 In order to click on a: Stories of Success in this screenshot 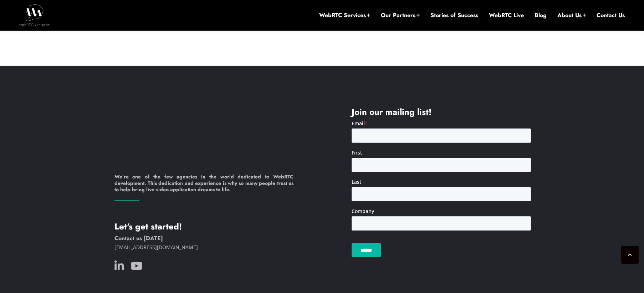, I will do `click(454, 15)`.